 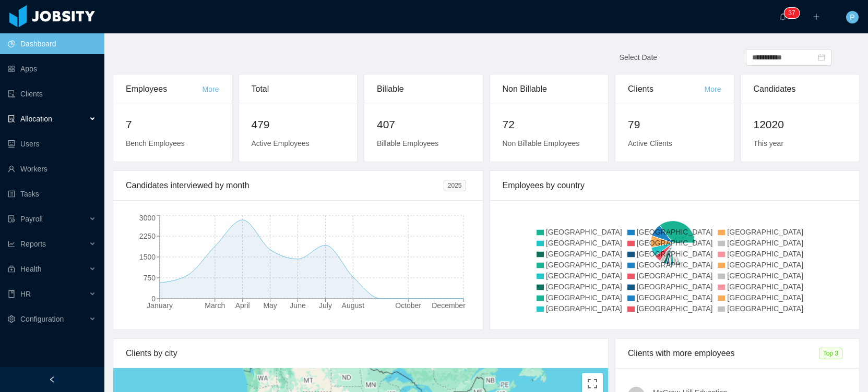 What do you see at coordinates (42, 319) in the screenshot?
I see `span: Configuration` at bounding box center [42, 319].